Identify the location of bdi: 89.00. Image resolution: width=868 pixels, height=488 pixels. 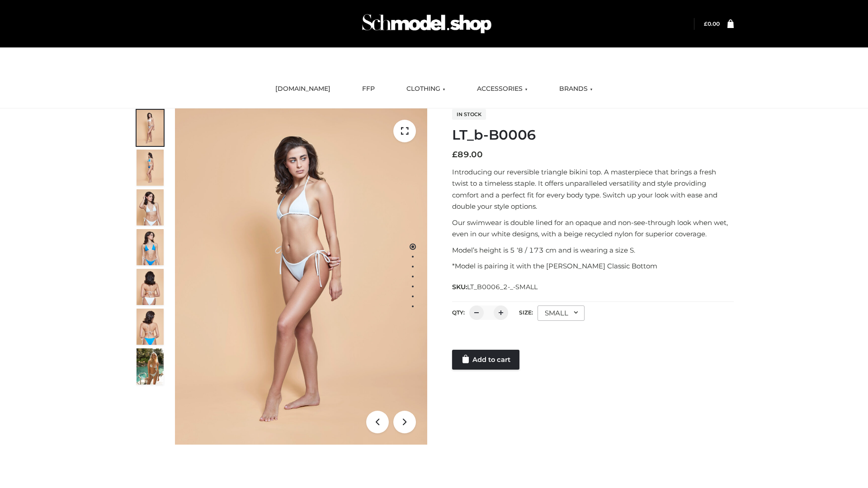
(467, 154).